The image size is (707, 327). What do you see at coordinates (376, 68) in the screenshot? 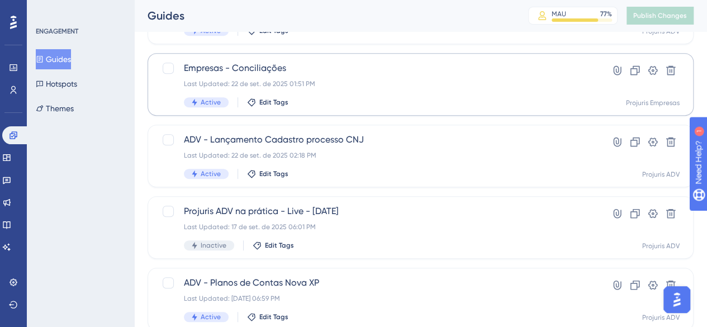
I see `span: Empresas - Conciliações` at bounding box center [376, 68].